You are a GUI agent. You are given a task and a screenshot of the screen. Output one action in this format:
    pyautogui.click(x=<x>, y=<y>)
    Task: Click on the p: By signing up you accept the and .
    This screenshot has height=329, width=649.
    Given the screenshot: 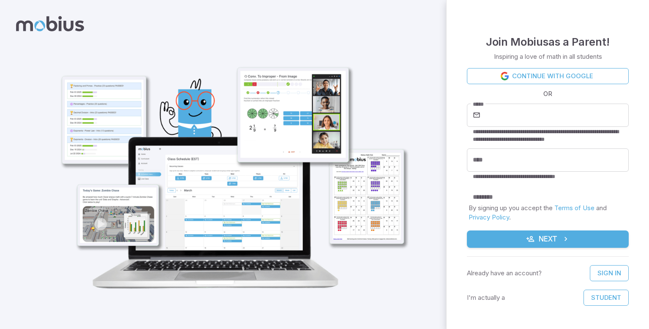 What is the action you would take?
    pyautogui.click(x=547, y=212)
    